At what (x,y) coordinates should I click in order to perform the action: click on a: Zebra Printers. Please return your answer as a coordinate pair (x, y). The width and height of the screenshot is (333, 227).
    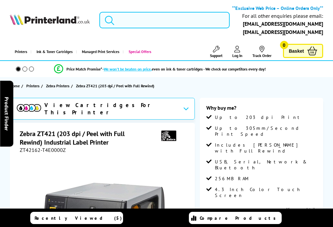
    Looking at the image, I should click on (59, 86).